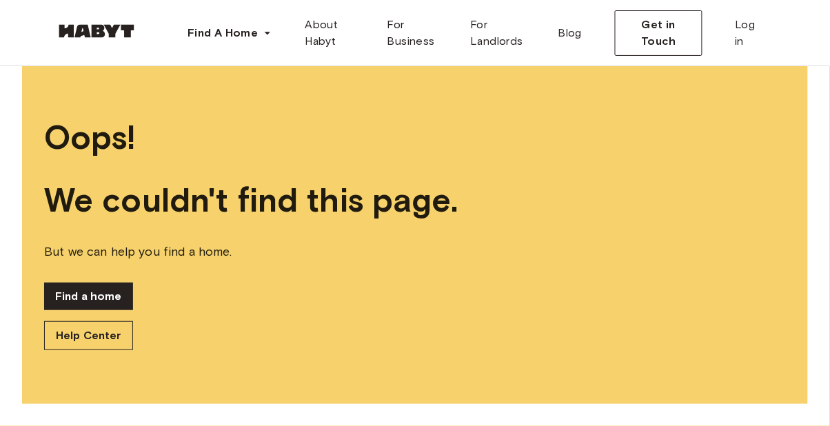 The height and width of the screenshot is (426, 830). Describe the element at coordinates (223, 33) in the screenshot. I see `span: Find A Home` at that location.